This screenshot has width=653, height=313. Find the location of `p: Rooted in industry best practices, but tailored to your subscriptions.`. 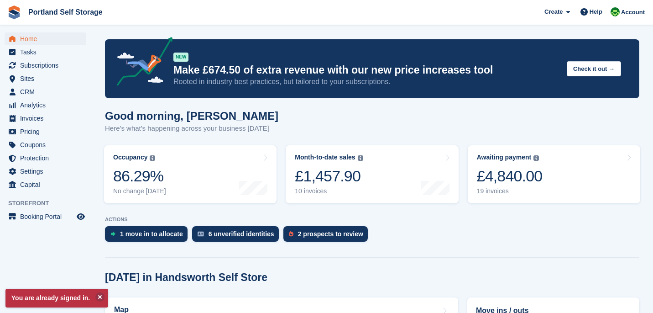

p: Rooted in industry best practices, but tailored to your subscriptions. is located at coordinates (366, 82).